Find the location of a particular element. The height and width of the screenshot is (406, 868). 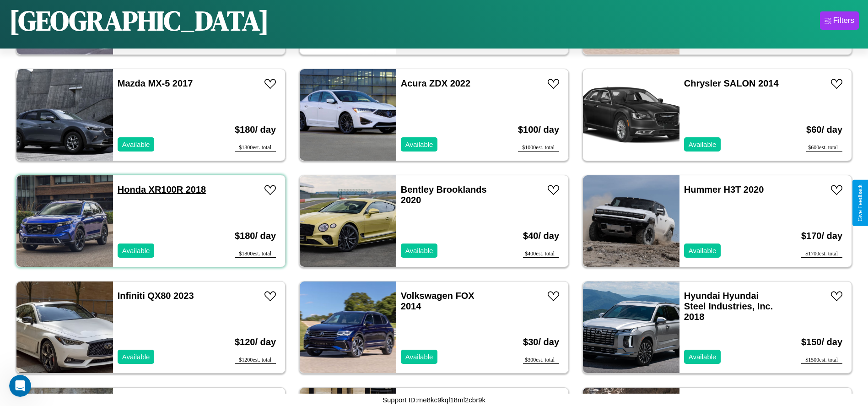

p: Support ID: me8kc9kql18ml2cbr9k is located at coordinates (434, 399).